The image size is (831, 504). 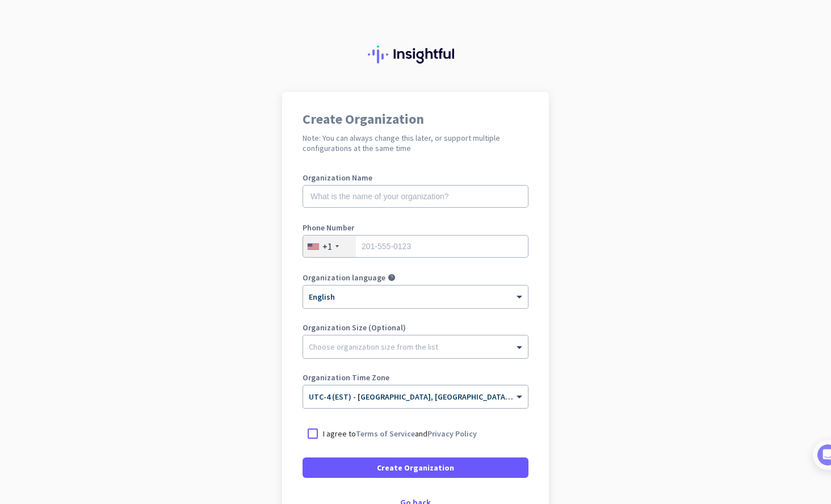 What do you see at coordinates (416, 55) in the screenshot?
I see `img: Insightful` at bounding box center [416, 55].